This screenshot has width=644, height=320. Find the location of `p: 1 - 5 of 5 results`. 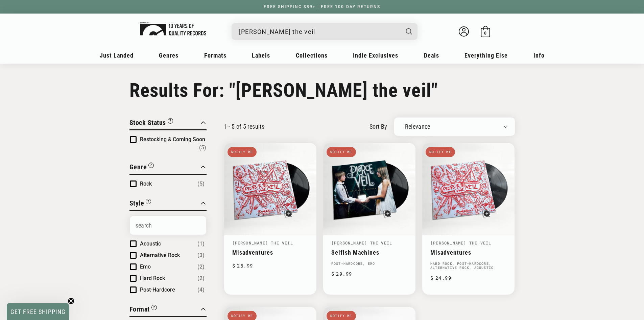

p: 1 - 5 of 5 results is located at coordinates (244, 126).